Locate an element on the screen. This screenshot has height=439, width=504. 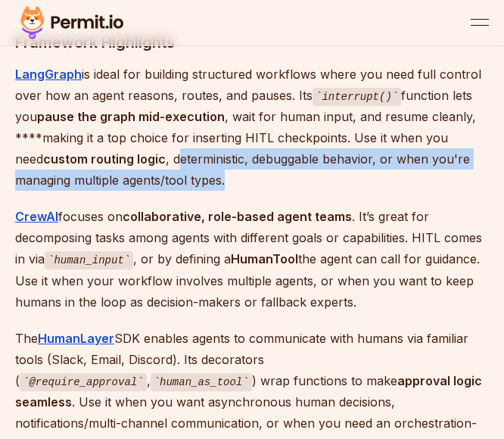
code: interrupt() is located at coordinates (357, 97).